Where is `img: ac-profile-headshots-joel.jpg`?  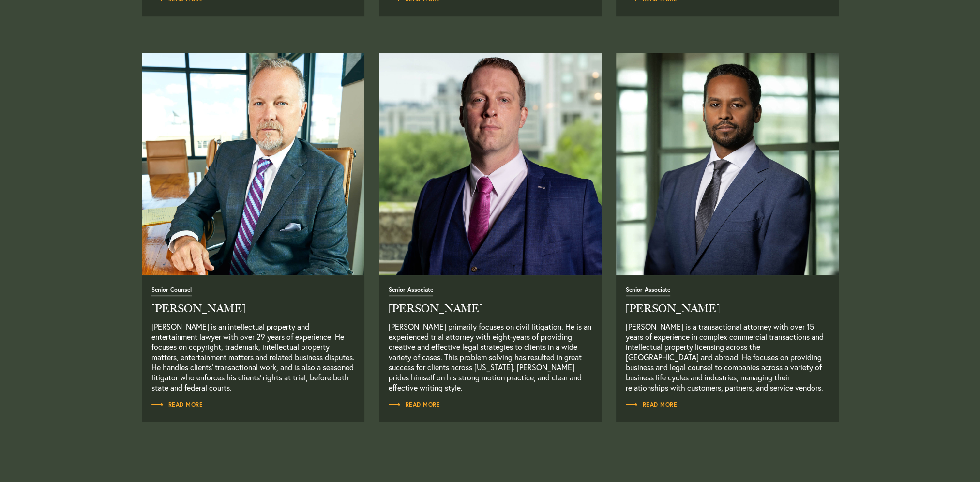
img: ac-profile-headshots-joel.jpg is located at coordinates (728, 164).